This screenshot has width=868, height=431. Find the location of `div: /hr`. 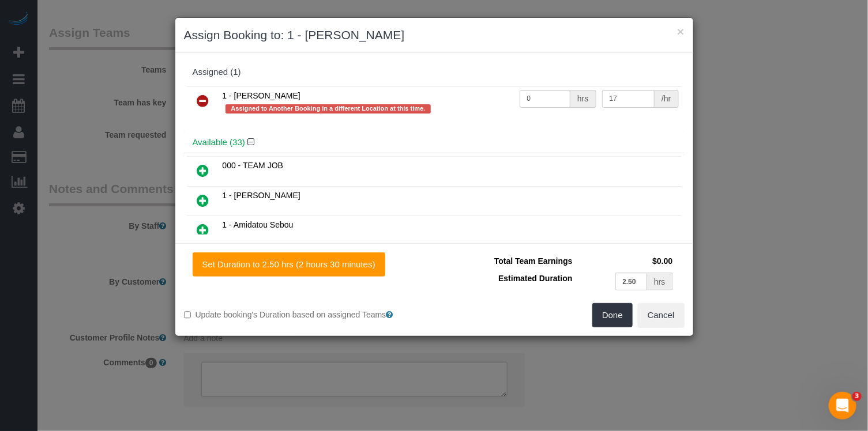

div: /hr is located at coordinates (666, 99).